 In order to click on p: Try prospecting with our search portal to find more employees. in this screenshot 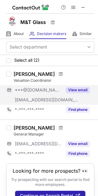, I will do `click(50, 182)`.